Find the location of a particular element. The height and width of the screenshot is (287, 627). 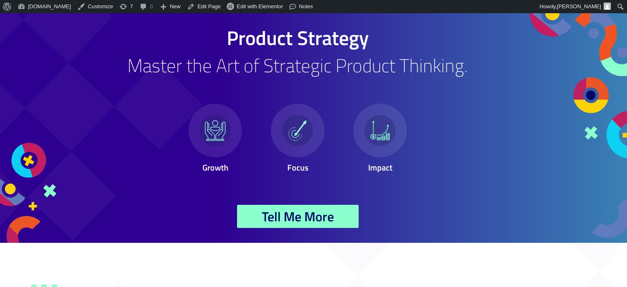

span: Tell Me More is located at coordinates (298, 216).